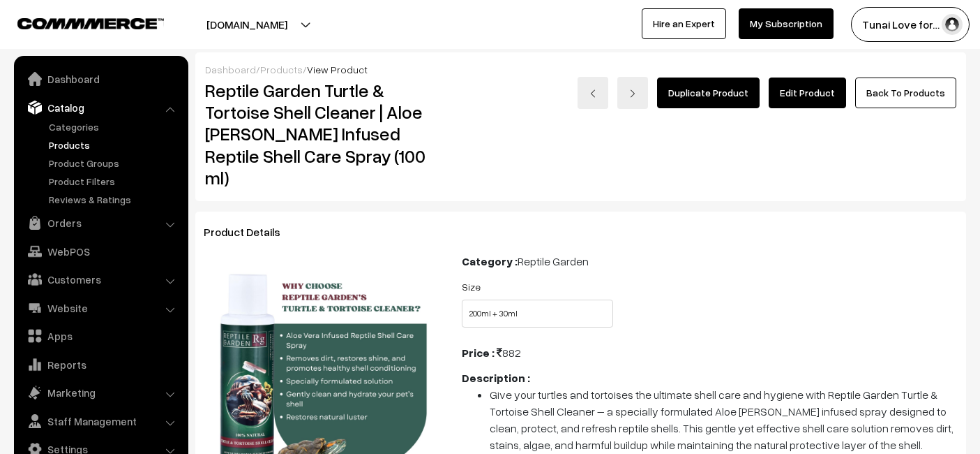 Image resolution: width=980 pixels, height=454 pixels. I want to click on a: WebPOS, so click(100, 252).